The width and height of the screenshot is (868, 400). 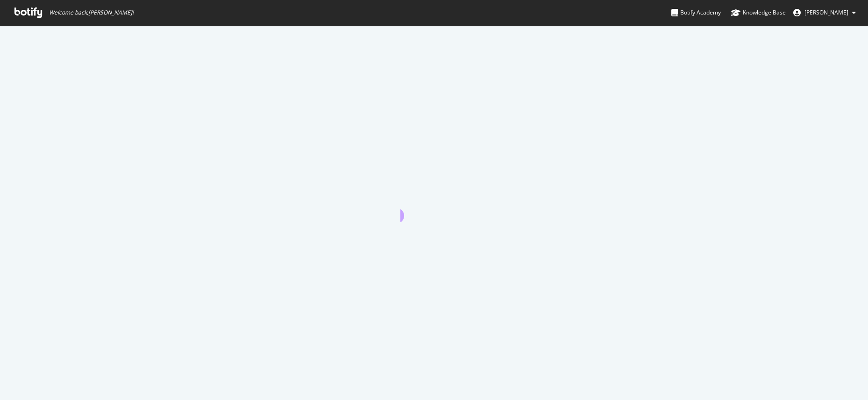 I want to click on div: Botify Academy, so click(x=696, y=12).